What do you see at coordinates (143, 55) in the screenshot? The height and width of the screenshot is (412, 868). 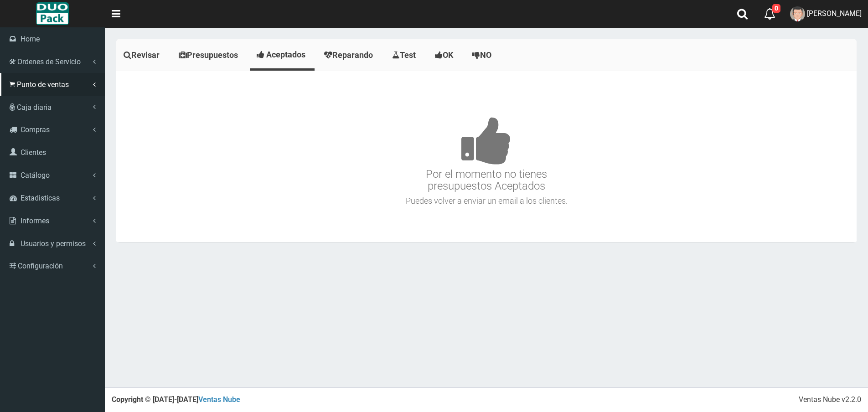 I see `a: Revisar` at bounding box center [143, 55].